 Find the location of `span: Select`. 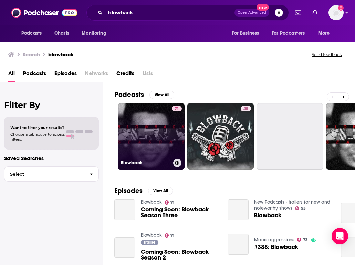

span: Select is located at coordinates (44, 174).